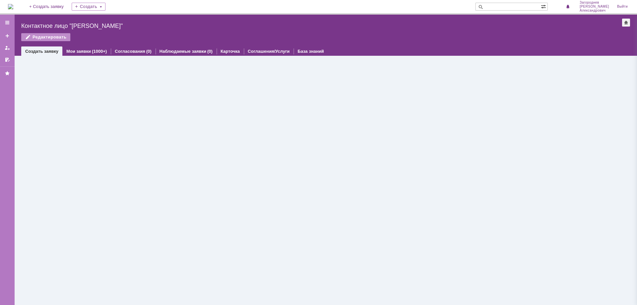  What do you see at coordinates (7, 60) in the screenshot?
I see `a: Мои согласования` at bounding box center [7, 60].